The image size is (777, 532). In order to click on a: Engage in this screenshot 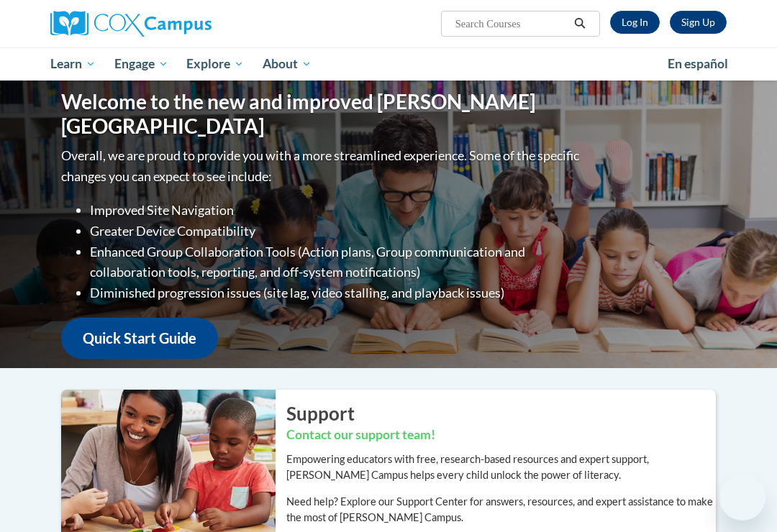, I will do `click(141, 64)`.